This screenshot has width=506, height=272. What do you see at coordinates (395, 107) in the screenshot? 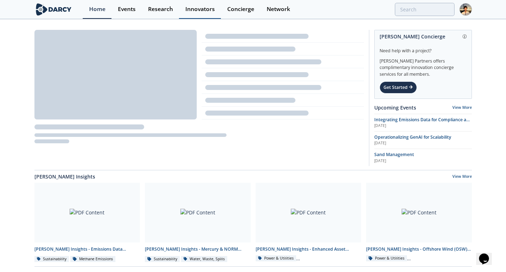
I see `a: Upcoming Events` at bounding box center [395, 107].